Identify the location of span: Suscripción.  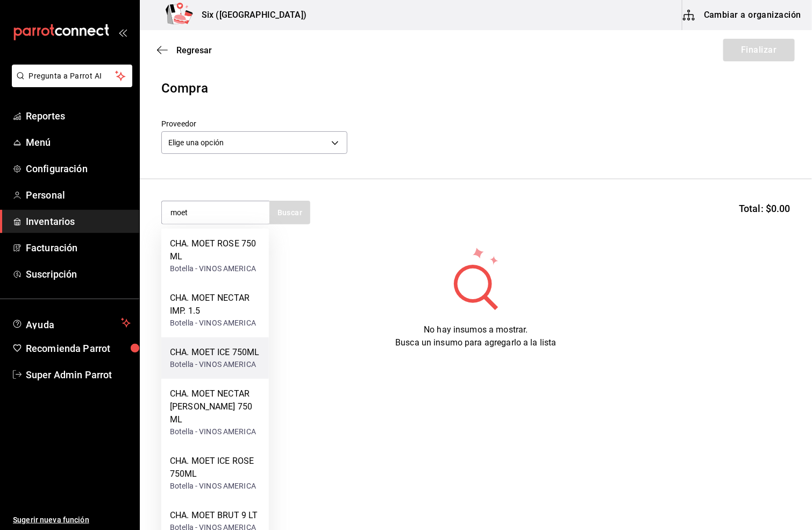
(78, 274).